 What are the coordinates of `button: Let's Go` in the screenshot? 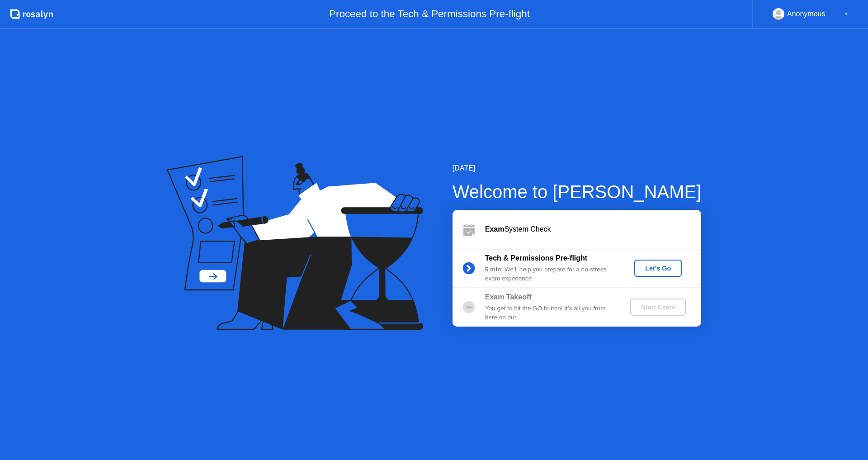 It's located at (658, 268).